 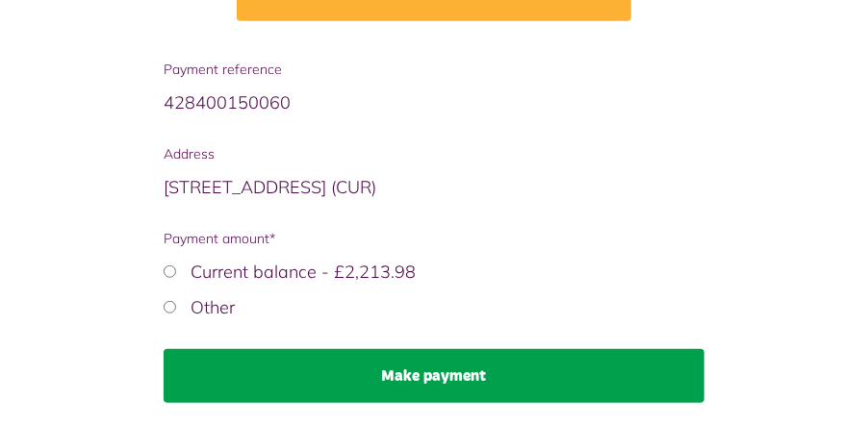 I want to click on label: Other, so click(x=212, y=306).